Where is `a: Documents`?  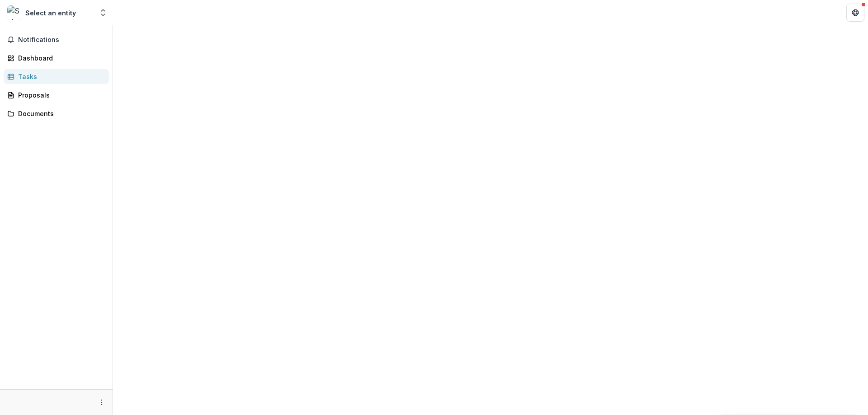
a: Documents is located at coordinates (56, 114).